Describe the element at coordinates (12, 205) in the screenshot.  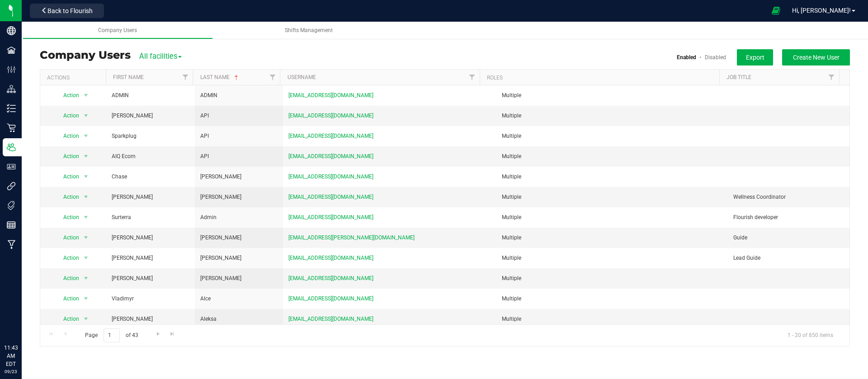
I see `inline-svg: Tags` at that location.